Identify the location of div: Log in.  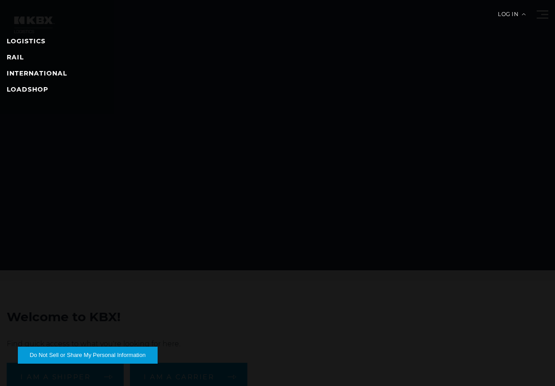
(512, 17).